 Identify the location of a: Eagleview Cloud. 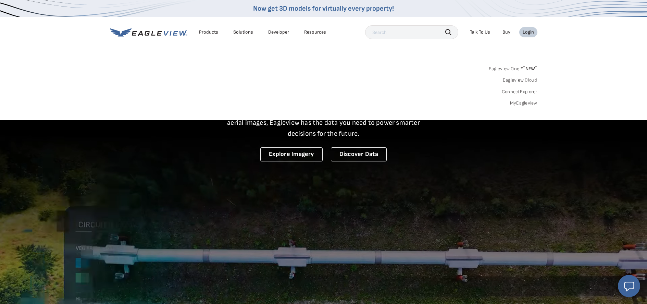
(520, 80).